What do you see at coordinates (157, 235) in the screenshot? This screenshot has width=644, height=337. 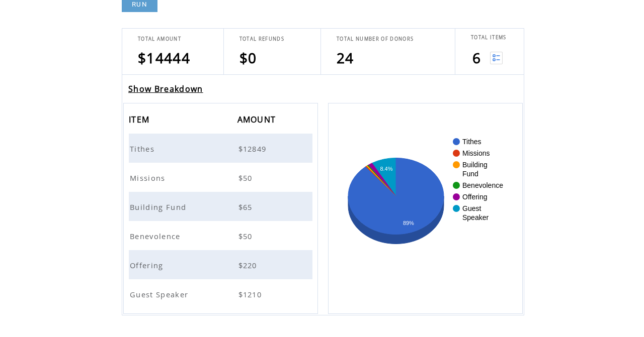 I see `a: Benevolence` at bounding box center [157, 235].